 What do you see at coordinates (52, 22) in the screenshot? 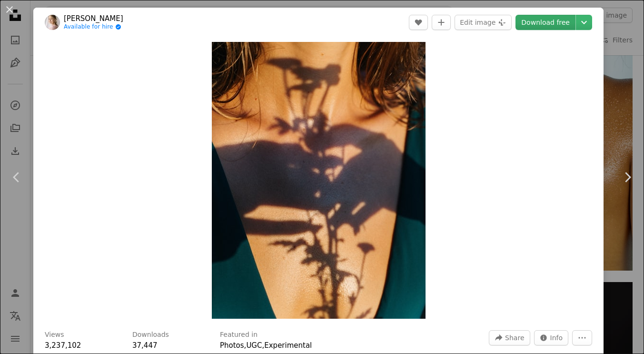
I see `a: Go to Anna Tarazevich's profile` at bounding box center [52, 22].